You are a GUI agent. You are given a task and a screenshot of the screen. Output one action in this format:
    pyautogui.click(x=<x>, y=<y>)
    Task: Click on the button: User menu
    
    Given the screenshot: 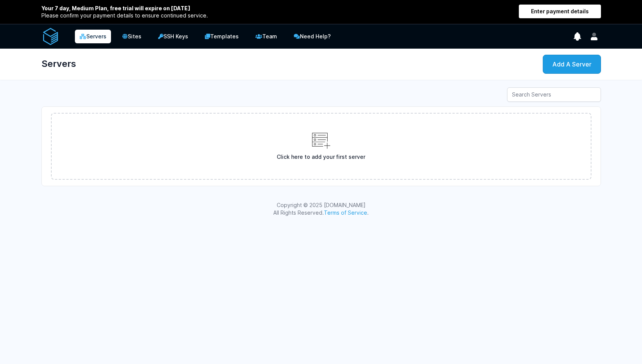 What is the action you would take?
    pyautogui.click(x=594, y=37)
    